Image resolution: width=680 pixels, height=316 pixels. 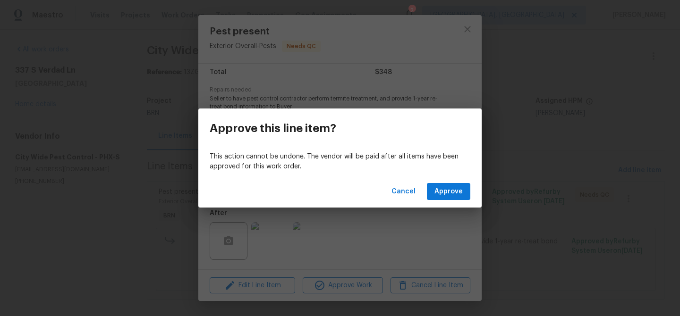 What do you see at coordinates (340, 162) in the screenshot?
I see `p: This action cannot be undone. The vendor will be paid after all items have been approved for this...` at bounding box center [340, 162].